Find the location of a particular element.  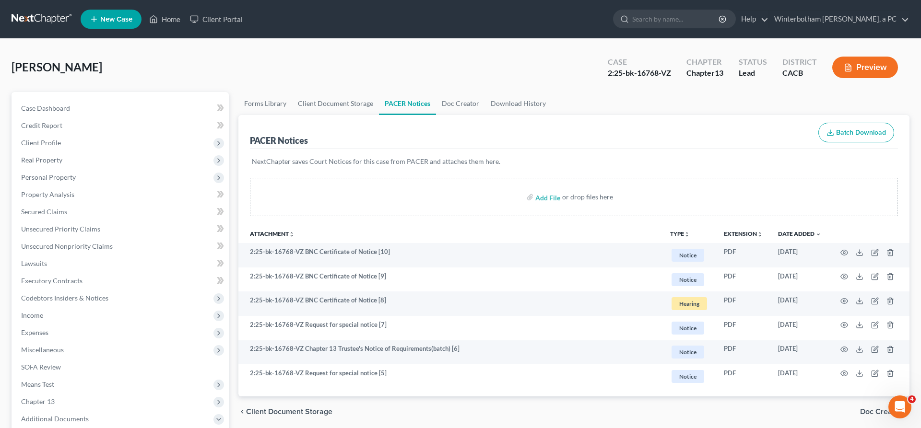

span: Unsecured Priority Claims is located at coordinates (60, 229).